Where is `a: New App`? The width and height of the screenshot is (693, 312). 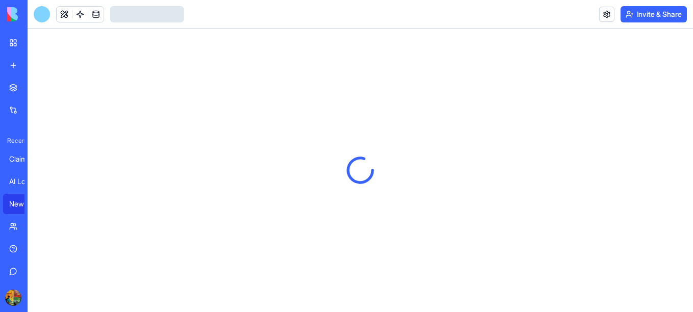
a: New App is located at coordinates (23, 204).